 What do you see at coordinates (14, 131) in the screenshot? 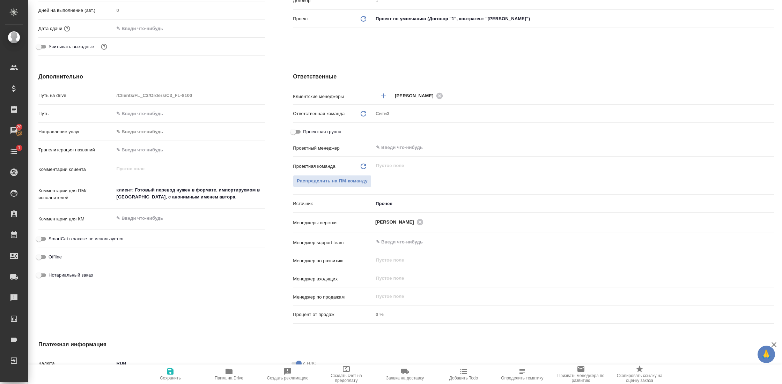
I see `a: 20` at bounding box center [14, 131].